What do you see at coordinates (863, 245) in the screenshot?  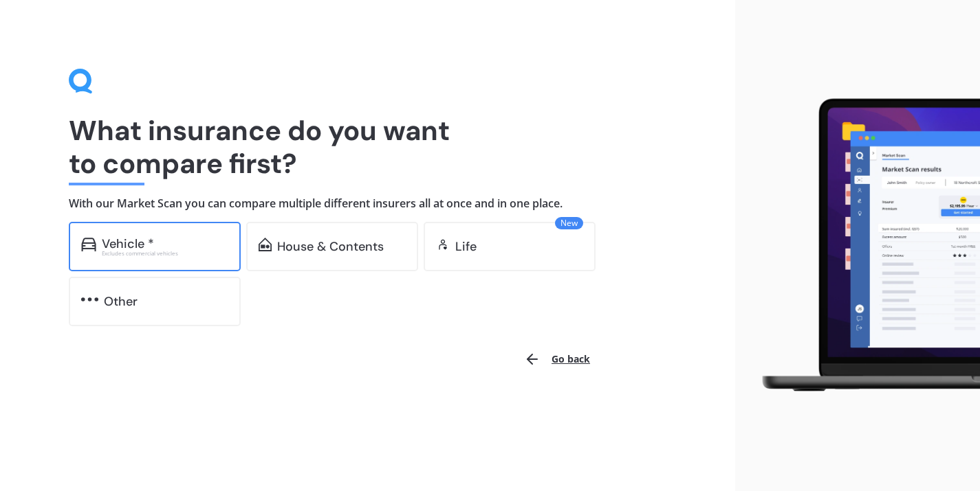 I see `img: laptop.webp` at bounding box center [863, 245].